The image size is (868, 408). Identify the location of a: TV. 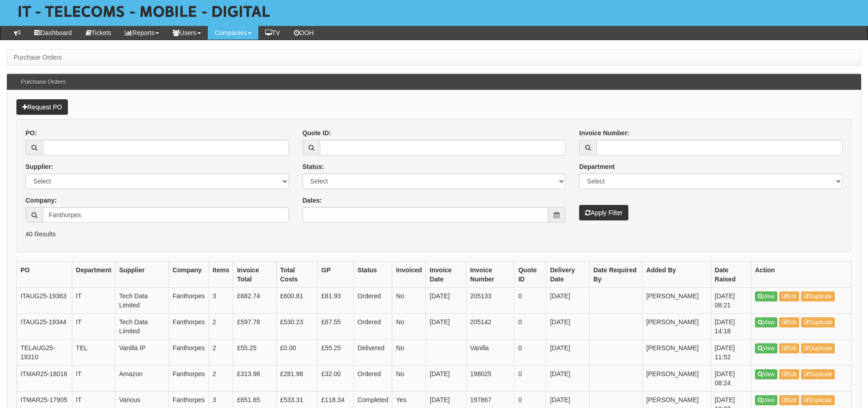
(272, 33).